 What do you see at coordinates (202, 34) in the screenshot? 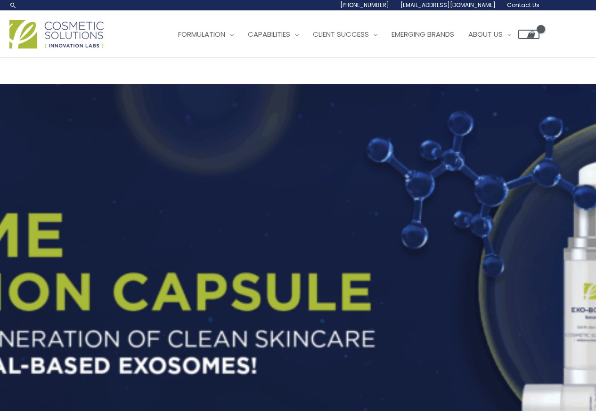
I see `span: Formulation` at bounding box center [202, 34].